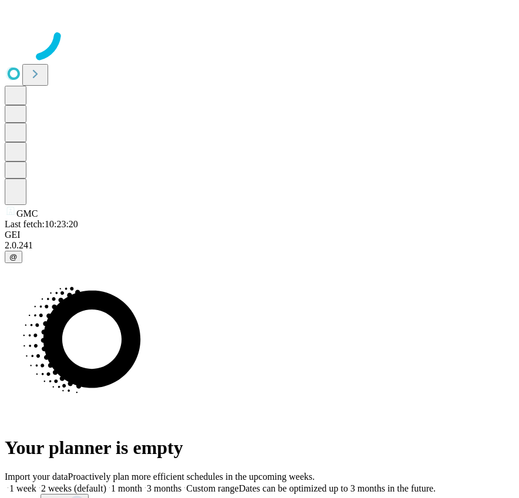  Describe the element at coordinates (27, 213) in the screenshot. I see `span: GMC` at that location.